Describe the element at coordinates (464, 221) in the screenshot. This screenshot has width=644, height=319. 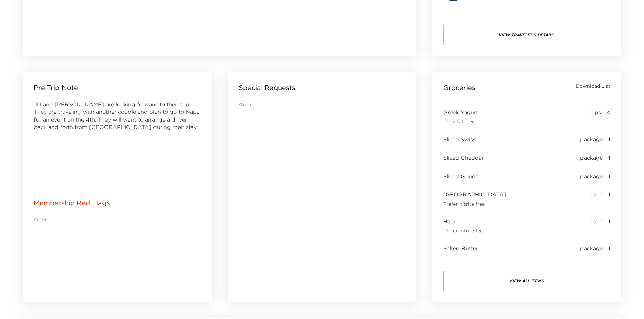
I see `span: Ham` at that location.